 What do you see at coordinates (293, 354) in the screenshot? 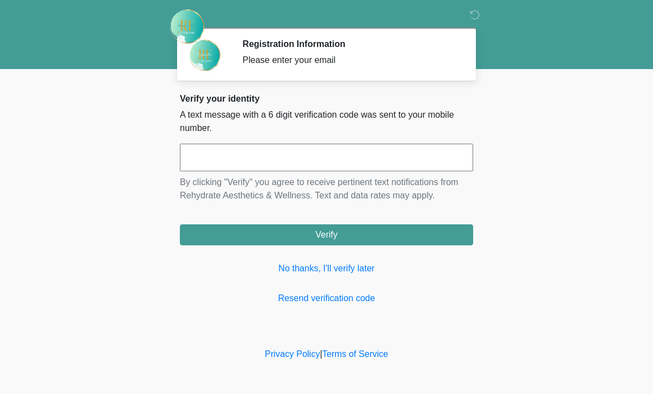
I see `a: Privacy Policy` at bounding box center [293, 354].